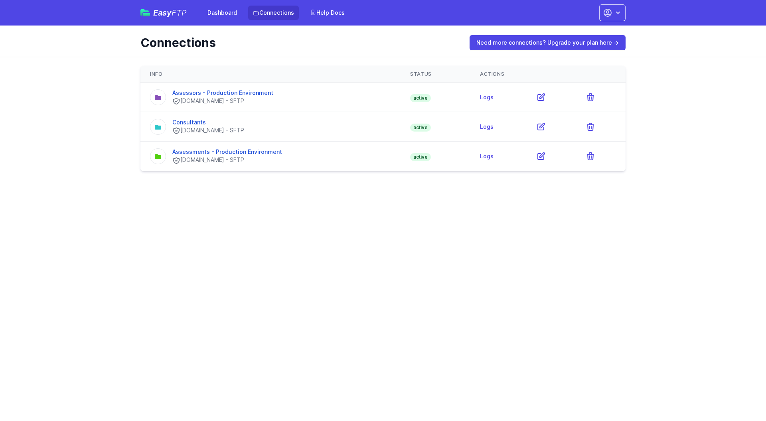 The image size is (766, 421). Describe the element at coordinates (189, 122) in the screenshot. I see `a: Consultants` at that location.